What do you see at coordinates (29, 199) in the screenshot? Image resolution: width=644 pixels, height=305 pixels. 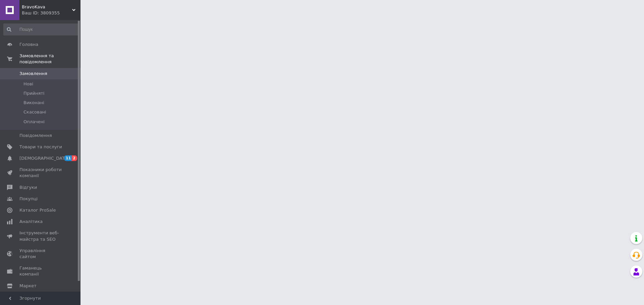 I see `span: Покупці` at bounding box center [29, 199].